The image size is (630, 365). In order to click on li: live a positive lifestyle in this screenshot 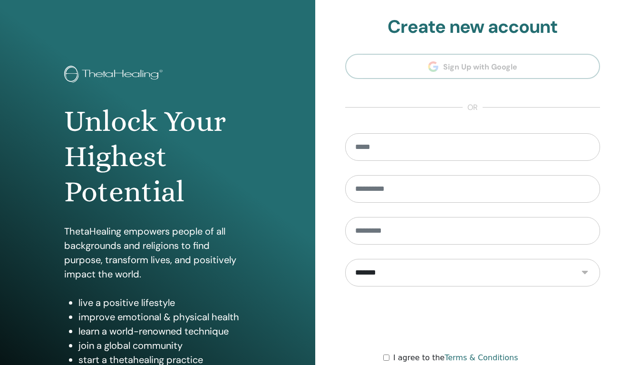, I will do `click(165, 303)`.